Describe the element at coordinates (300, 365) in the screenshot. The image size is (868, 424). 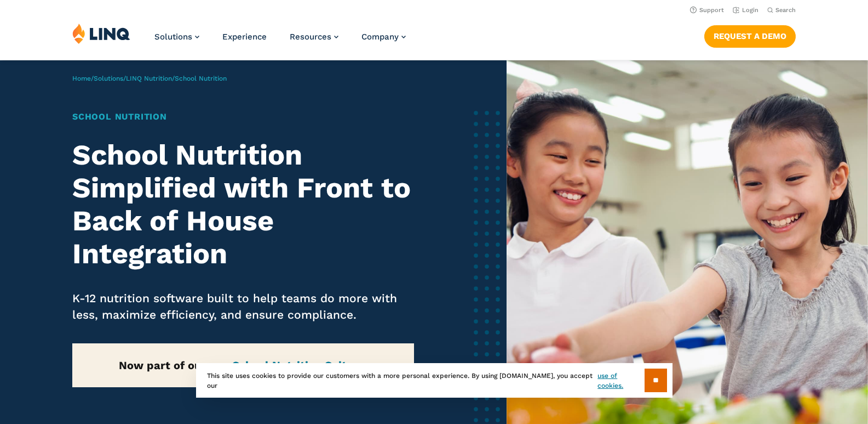
I see `a: School Nutrition Suite →` at that location.